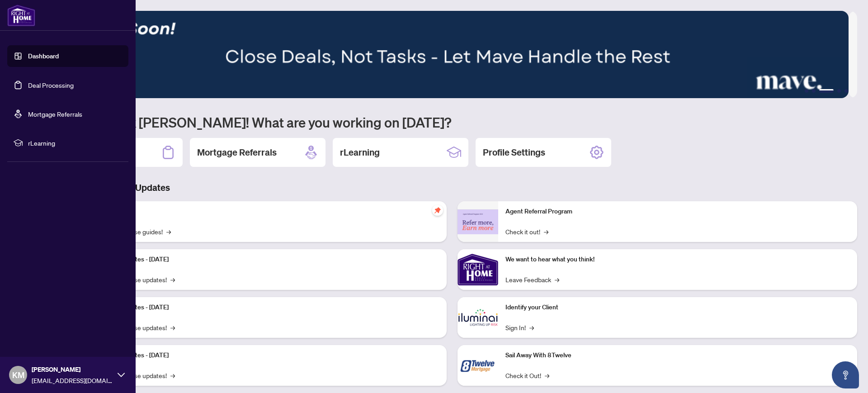  Describe the element at coordinates (839, 91) in the screenshot. I see `button: 4` at that location.